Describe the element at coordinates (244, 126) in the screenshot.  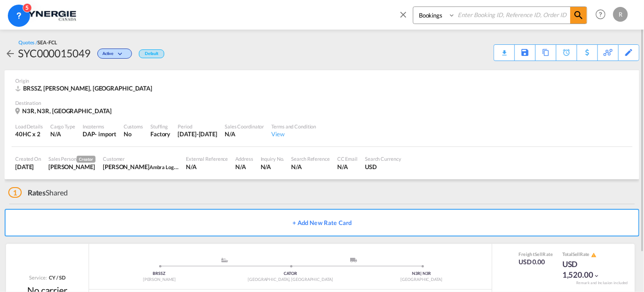
I see `div: Sales Coordinator` at that location.